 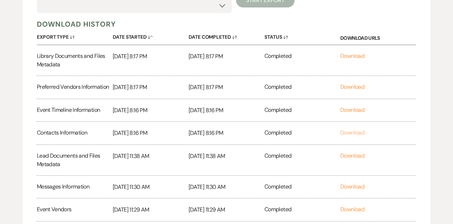 What do you see at coordinates (75, 87) in the screenshot?
I see `div: Preferred Vendors Information` at bounding box center [75, 87].